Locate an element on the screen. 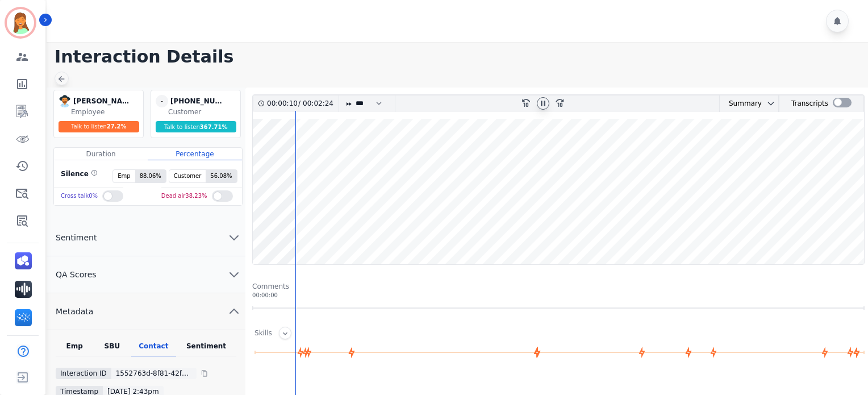  div: Transcripts is located at coordinates (809, 103).